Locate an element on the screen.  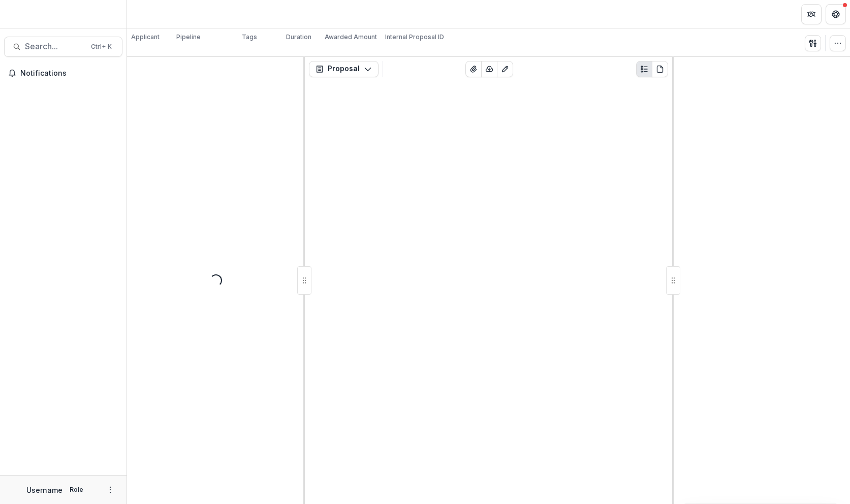
button: PDF view is located at coordinates (660, 69).